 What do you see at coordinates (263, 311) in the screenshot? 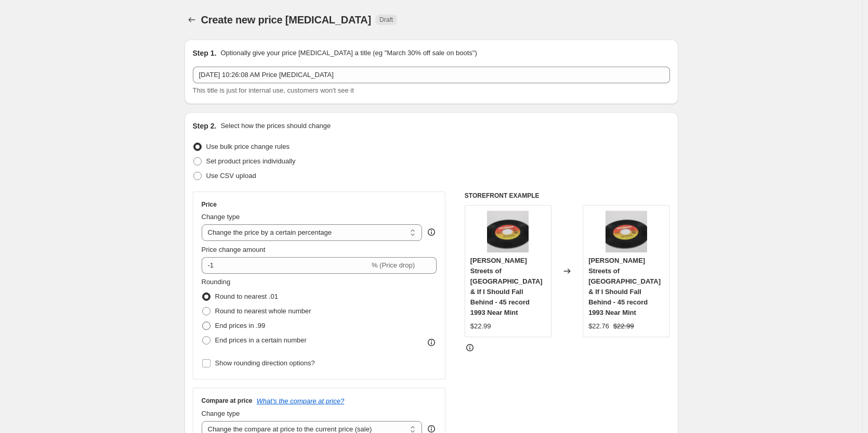
I see `span: Round to nearest whole number` at bounding box center [263, 311].